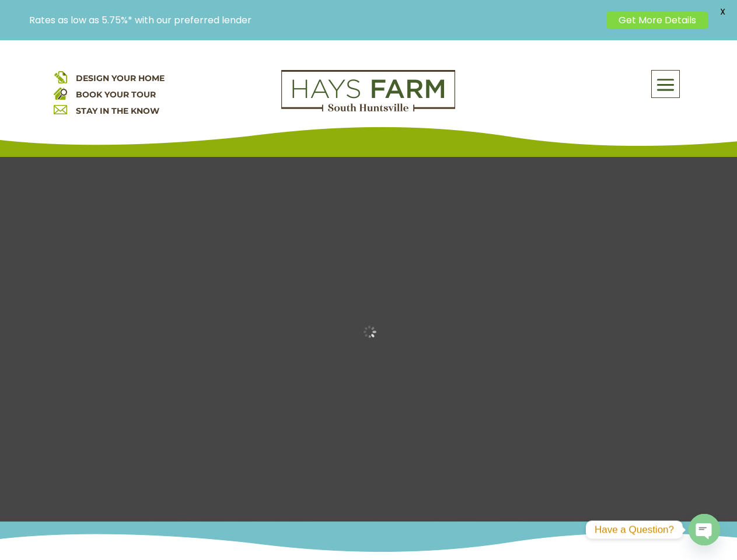  What do you see at coordinates (315, 20) in the screenshot?
I see `p: Rates as low as 5.75%* with our preferred lender` at bounding box center [315, 20].